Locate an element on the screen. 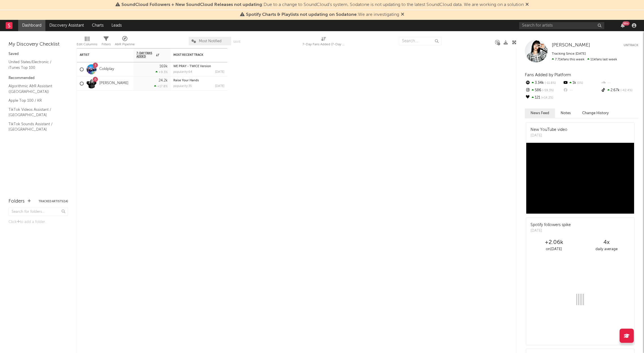  div: 121 is located at coordinates (544, 98).